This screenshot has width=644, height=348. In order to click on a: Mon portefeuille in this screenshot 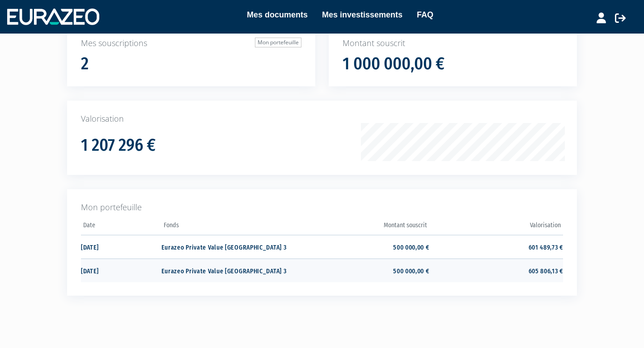, I will do `click(278, 43)`.